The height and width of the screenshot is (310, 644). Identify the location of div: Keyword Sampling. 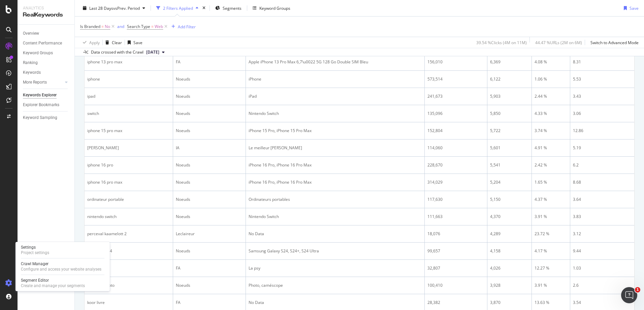
(40, 118).